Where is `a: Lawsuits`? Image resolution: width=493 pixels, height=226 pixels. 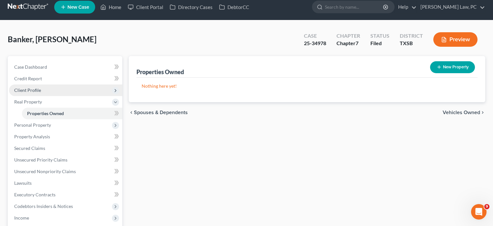 a: Lawsuits is located at coordinates (66, 183).